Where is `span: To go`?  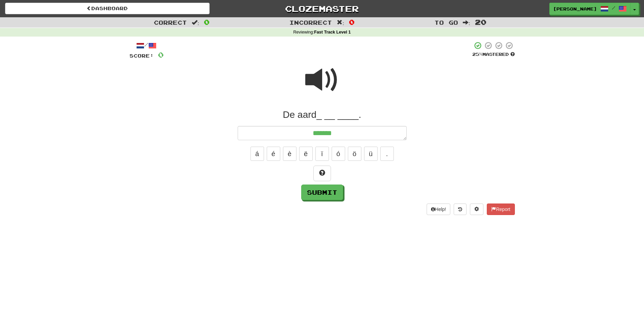
span: To go is located at coordinates (446, 22).